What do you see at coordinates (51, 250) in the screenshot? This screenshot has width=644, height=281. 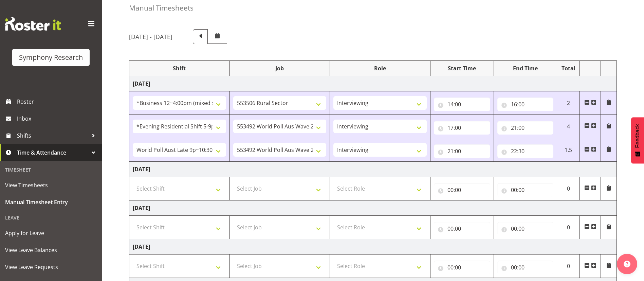 I see `span: View Leave Balances` at bounding box center [51, 250].